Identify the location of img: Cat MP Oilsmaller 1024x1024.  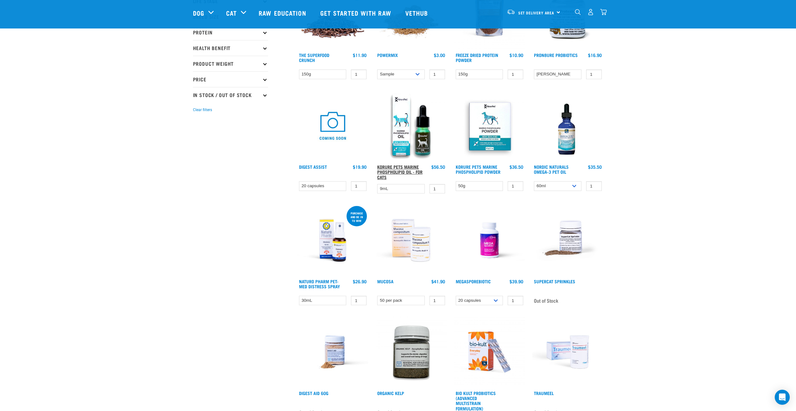
(411, 126).